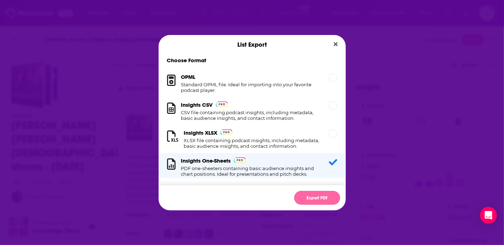 This screenshot has height=245, width=504. I want to click on h1: Choose Format, so click(252, 60).